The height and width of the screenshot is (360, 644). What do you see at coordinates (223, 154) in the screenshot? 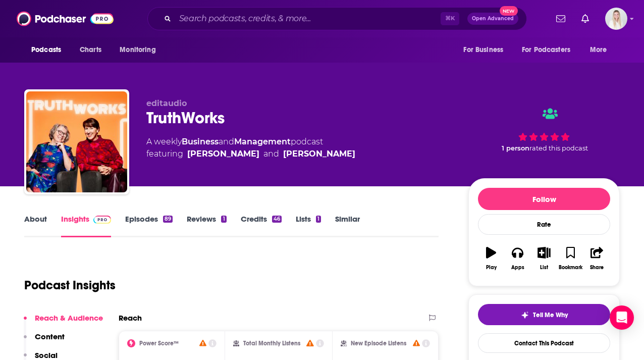
I see `a: Jessica Neal` at bounding box center [223, 154].